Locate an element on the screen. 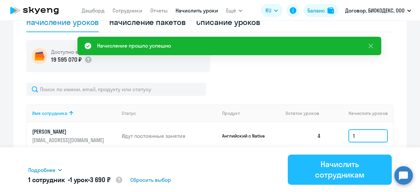  div: Начисление уроков is located at coordinates (62, 22).